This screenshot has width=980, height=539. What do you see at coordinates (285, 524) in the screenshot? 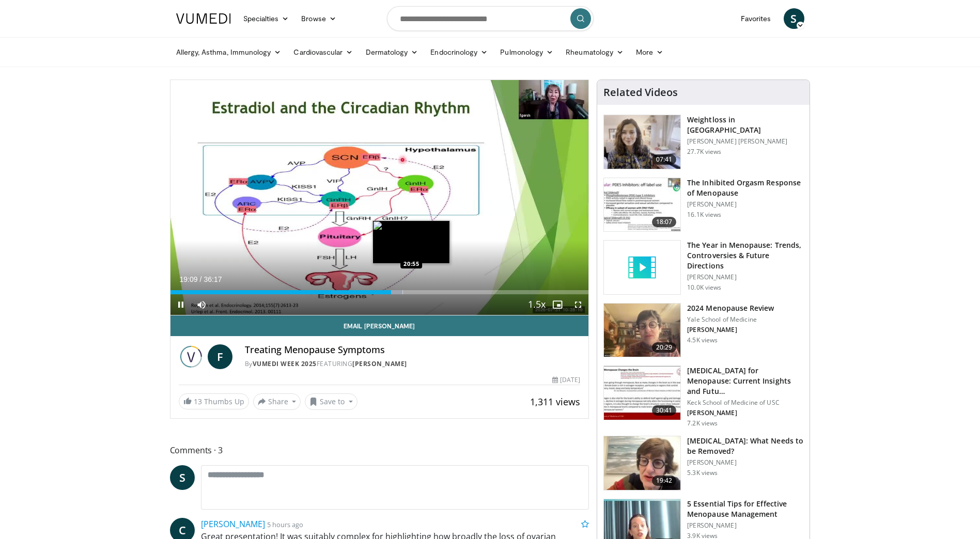
I see `small: 5 hours ago` at bounding box center [285, 524].